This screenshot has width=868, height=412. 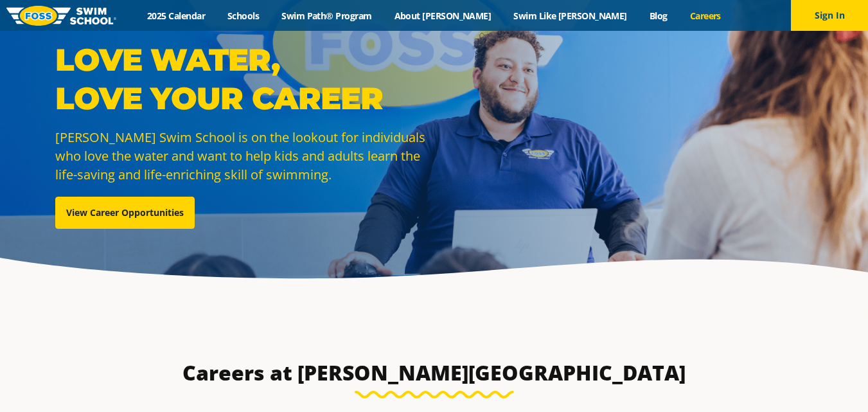 What do you see at coordinates (242, 79) in the screenshot?
I see `p: Love Water, Love Your Career` at bounding box center [242, 79].